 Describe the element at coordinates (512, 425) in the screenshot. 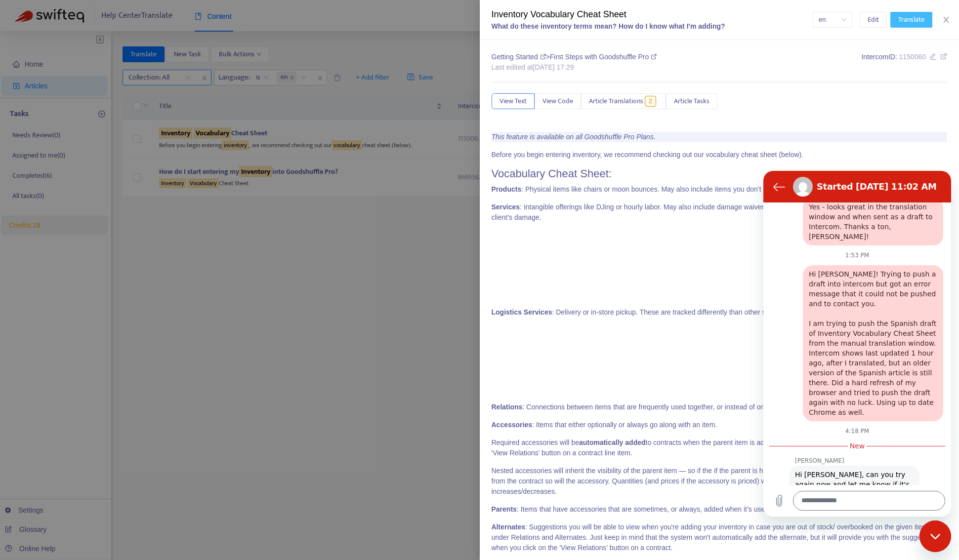

I see `b: Accessories` at that location.